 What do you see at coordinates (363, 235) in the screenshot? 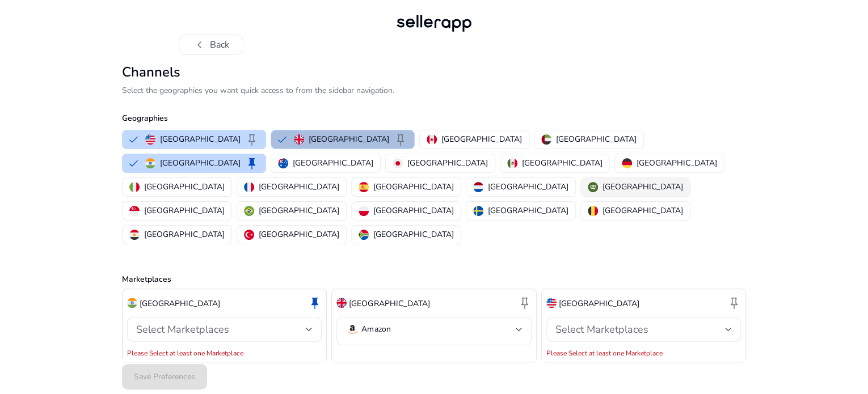
I see `img: za.svg` at bounding box center [363, 235].